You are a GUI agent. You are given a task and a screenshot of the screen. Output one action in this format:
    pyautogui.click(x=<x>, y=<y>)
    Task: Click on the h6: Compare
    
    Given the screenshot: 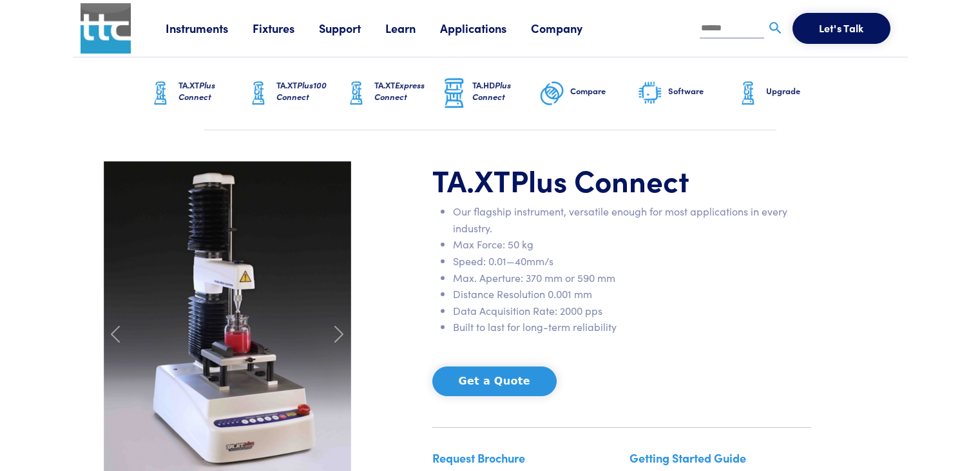 What is the action you would take?
    pyautogui.click(x=604, y=91)
    